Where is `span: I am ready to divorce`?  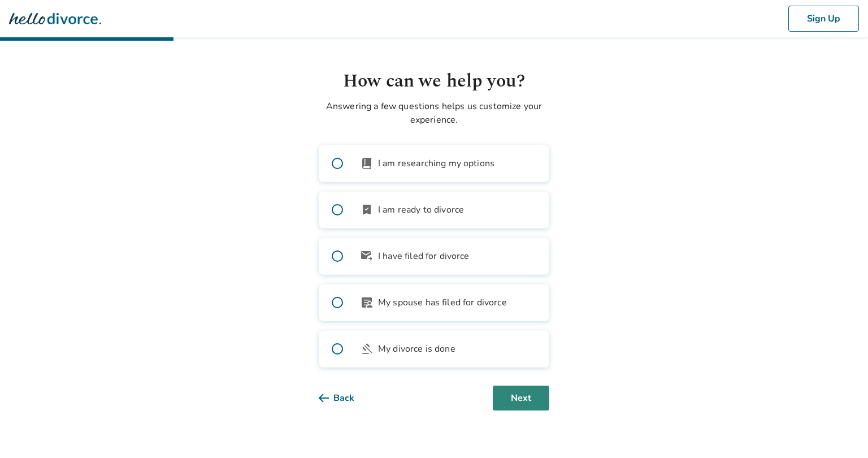 span: I am ready to divorce is located at coordinates (421, 210).